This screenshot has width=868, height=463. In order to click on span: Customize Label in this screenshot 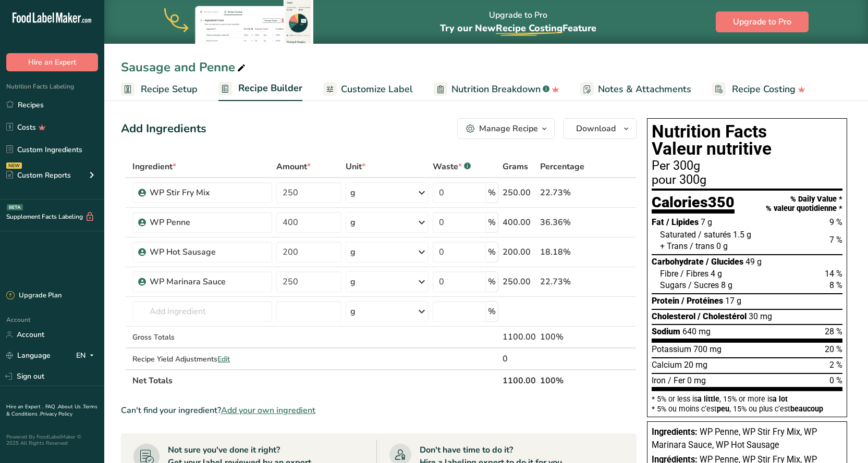, I will do `click(377, 89)`.